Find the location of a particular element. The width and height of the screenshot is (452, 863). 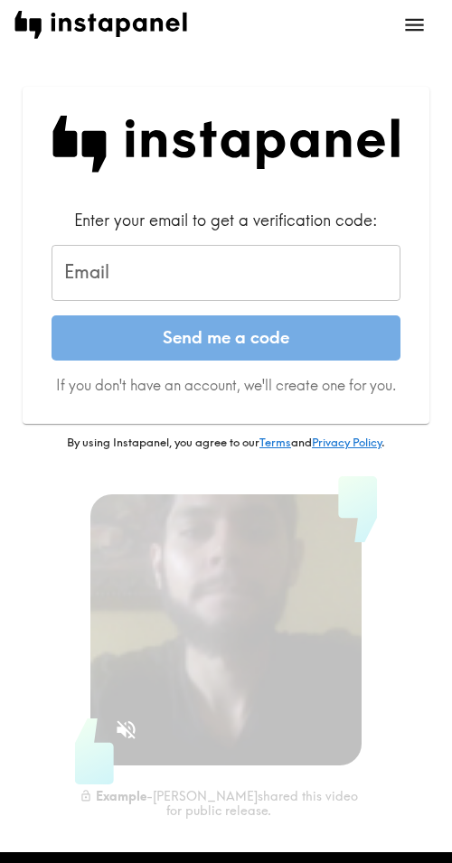

a: Privacy Policy is located at coordinates (346, 442).